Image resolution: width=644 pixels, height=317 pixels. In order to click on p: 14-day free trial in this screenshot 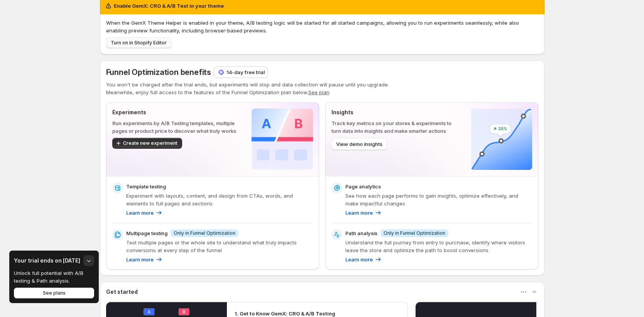, I will do `click(245, 72)`.